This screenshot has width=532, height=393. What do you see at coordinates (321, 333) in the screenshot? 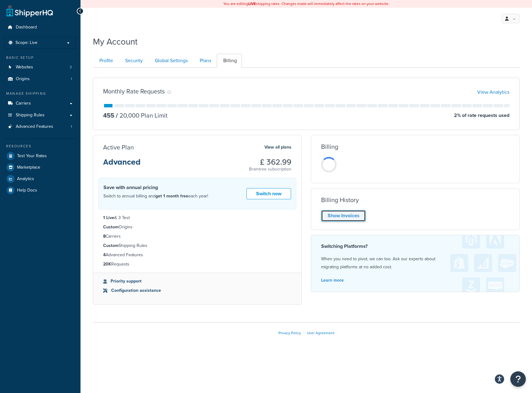
I see `a: User Agreement` at bounding box center [321, 333].